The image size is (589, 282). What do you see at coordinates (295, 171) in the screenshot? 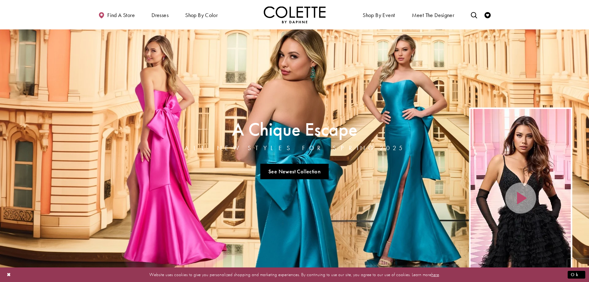
I see `a: See Newest Collection A Chique Escape All New Styles For Spring 2025` at bounding box center [295, 171].